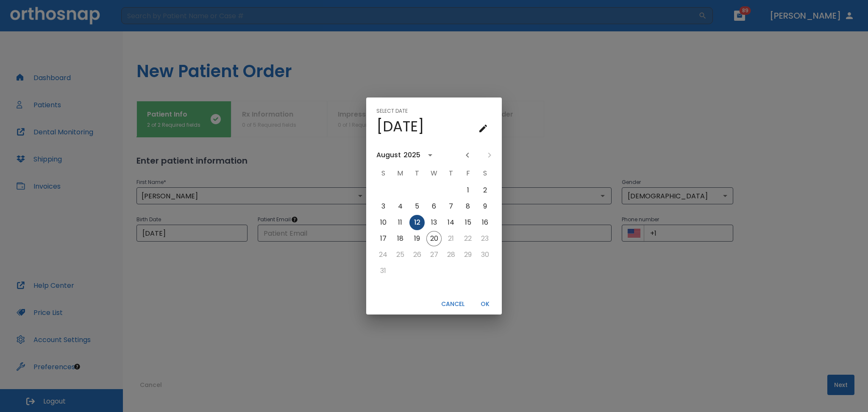  What do you see at coordinates (485, 206) in the screenshot?
I see `button: Aug 9, 2025` at bounding box center [485, 206].